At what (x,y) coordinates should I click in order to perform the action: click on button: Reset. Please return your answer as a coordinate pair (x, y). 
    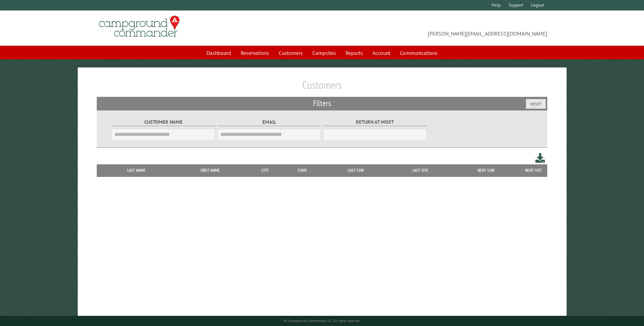
    Looking at the image, I should click on (535, 104).